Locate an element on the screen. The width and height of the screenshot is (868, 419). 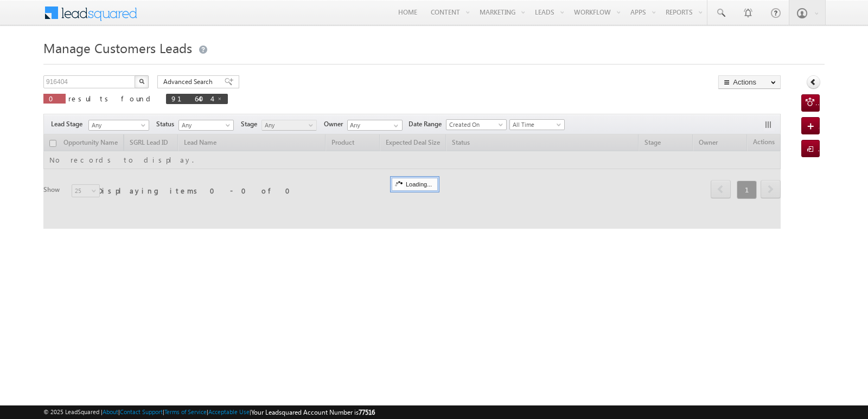
a: Contact Support is located at coordinates (141, 411).